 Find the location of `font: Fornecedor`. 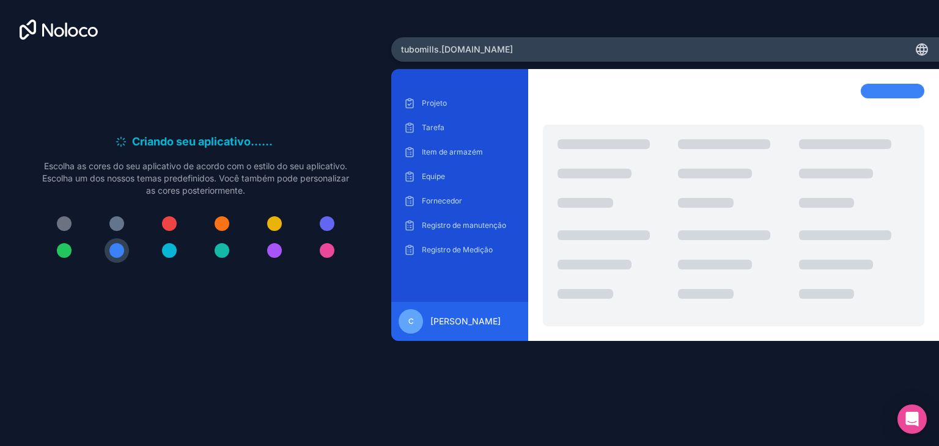

font: Fornecedor is located at coordinates (442, 200).